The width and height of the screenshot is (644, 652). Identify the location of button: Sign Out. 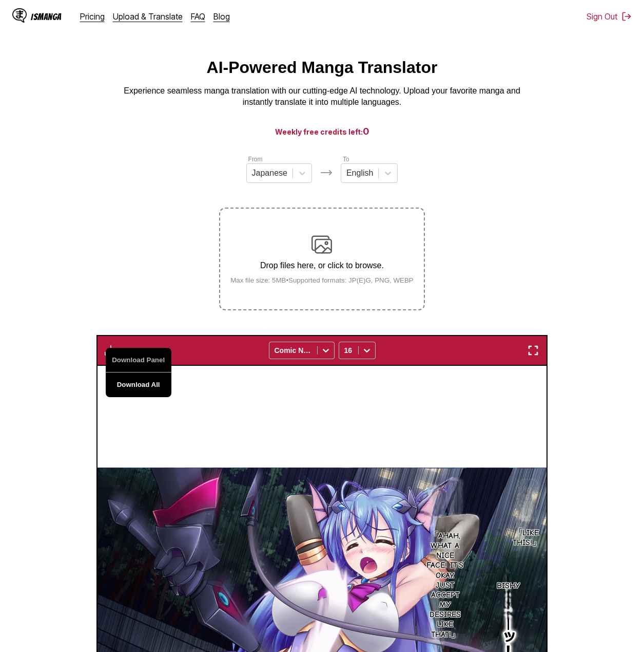
(610, 17).